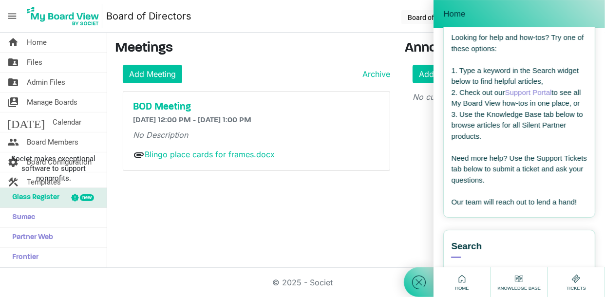  What do you see at coordinates (466, 246) in the screenshot?
I see `span: Search` at bounding box center [466, 246].